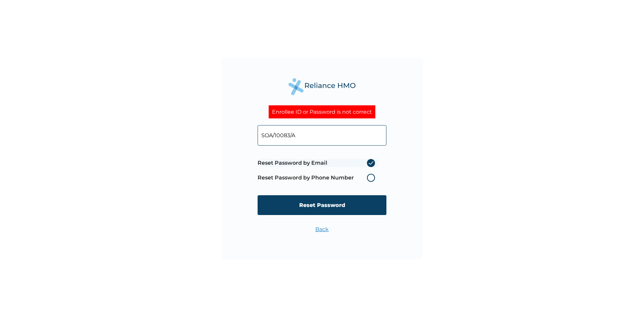 The image size is (644, 317). What do you see at coordinates (318, 163) in the screenshot?
I see `label: Reset Password by Email` at bounding box center [318, 163].